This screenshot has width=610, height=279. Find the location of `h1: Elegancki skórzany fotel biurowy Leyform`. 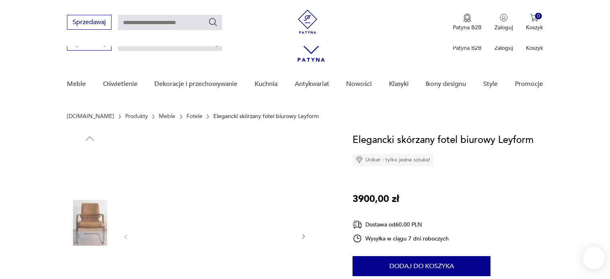

h1: Elegancki skórzany fotel biurowy Leyform is located at coordinates (443, 140).